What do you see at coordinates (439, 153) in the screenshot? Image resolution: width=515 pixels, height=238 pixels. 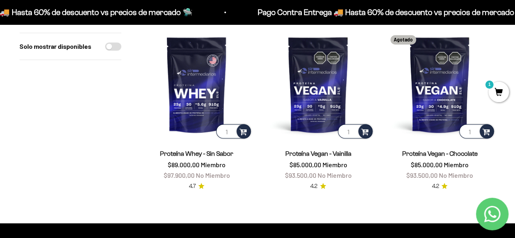 I see `a: Proteína Vegan - Chocolate` at bounding box center [439, 153].